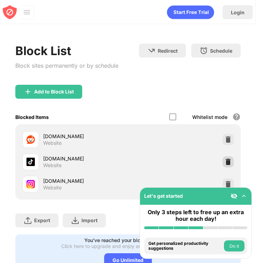  I want to click on div: Click here to upgrade and enjoy an unlimited block list., so click(124, 245).